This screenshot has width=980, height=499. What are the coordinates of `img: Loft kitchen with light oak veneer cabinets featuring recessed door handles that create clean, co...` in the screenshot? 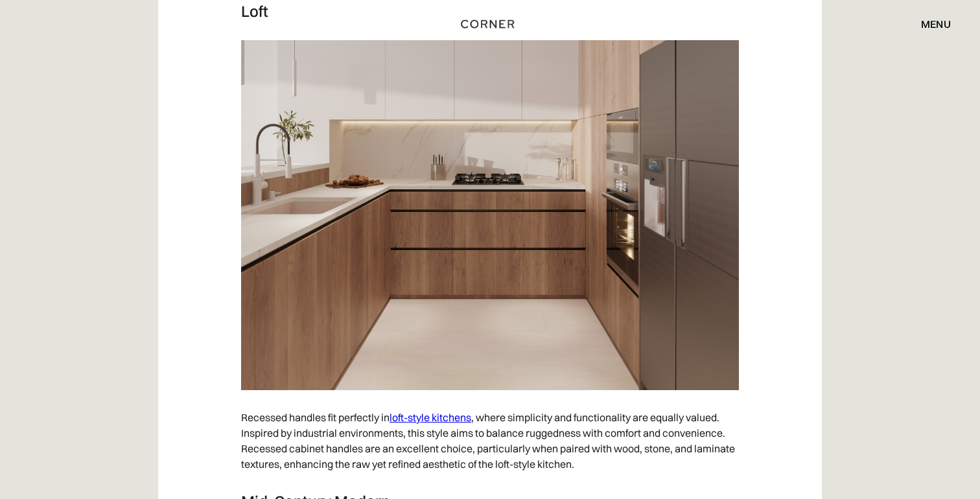 It's located at (490, 216).